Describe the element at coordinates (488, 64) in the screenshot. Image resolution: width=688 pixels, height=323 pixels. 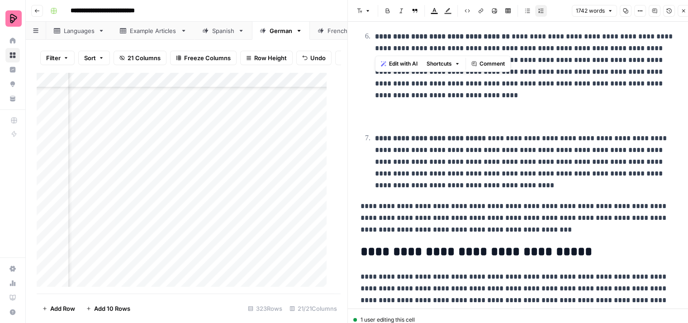
I see `button: Comment` at that location.